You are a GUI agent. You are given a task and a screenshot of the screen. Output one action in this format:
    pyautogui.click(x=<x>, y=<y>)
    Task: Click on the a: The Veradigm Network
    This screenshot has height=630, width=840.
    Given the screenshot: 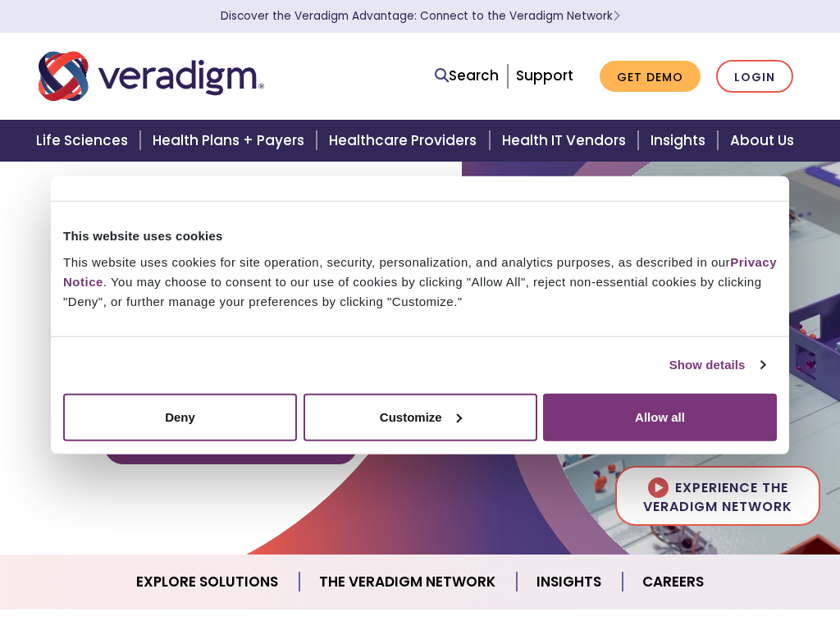 What is the action you would take?
    pyautogui.click(x=408, y=582)
    